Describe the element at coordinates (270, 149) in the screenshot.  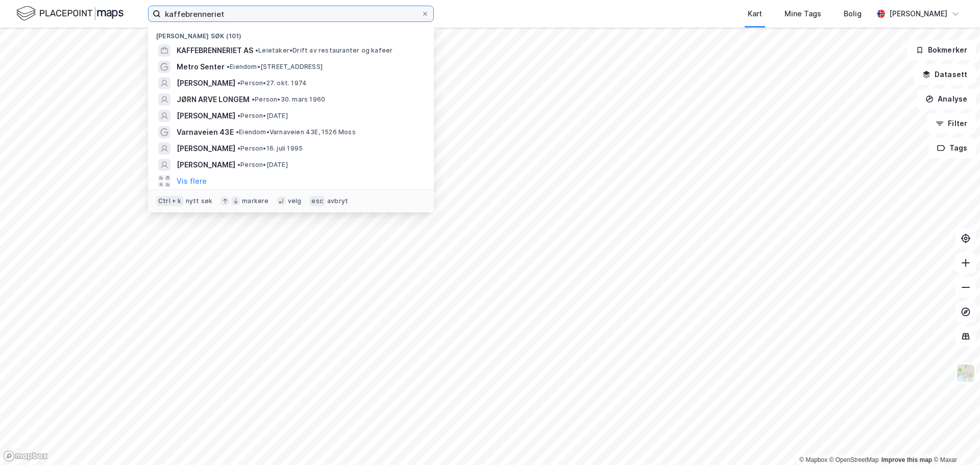
I see `span: Person • 16. juli 1995` at that location.